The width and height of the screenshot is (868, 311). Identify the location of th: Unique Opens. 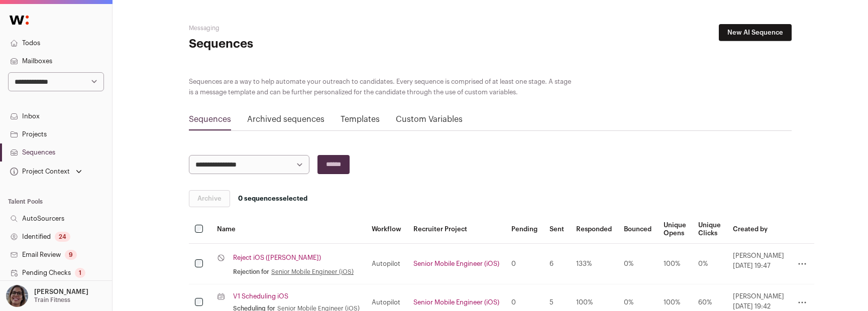
(674, 230).